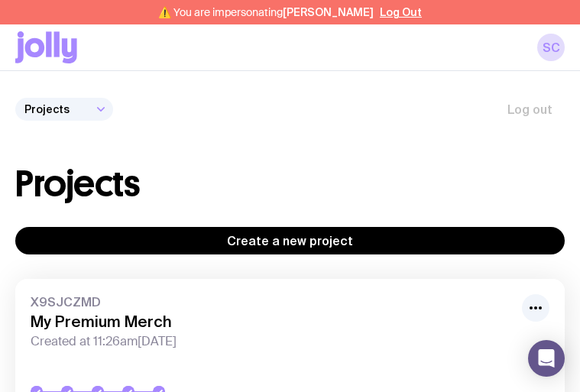 The width and height of the screenshot is (580, 392). What do you see at coordinates (271, 321) in the screenshot?
I see `h3: My Premium Merch` at bounding box center [271, 321].